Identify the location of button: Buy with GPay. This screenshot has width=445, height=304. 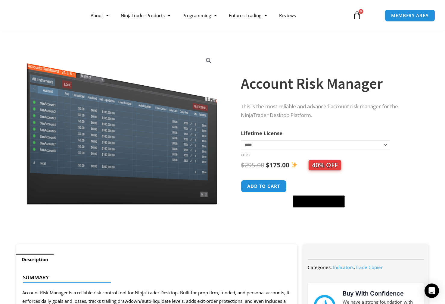
(319, 201).